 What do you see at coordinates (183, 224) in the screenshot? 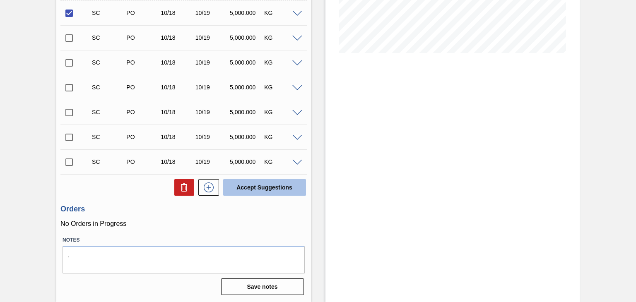
I see `p: No Orders in Progress` at bounding box center [183, 224].